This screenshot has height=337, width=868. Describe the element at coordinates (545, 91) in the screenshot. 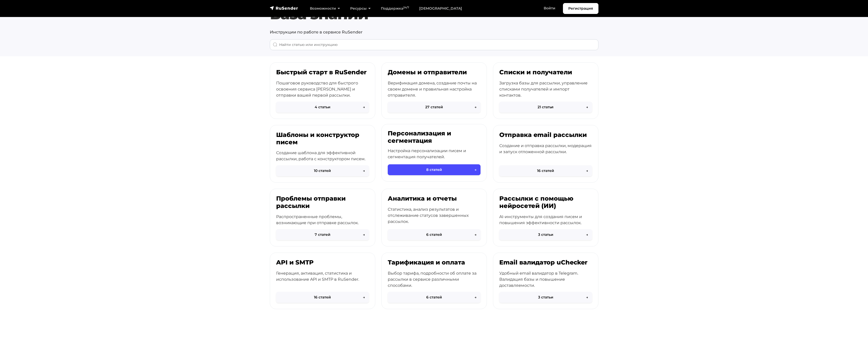

I see `a: Списки и получатели Загрузка базы для рассылки, управление списками получателей и импорт контакто...` at that location.